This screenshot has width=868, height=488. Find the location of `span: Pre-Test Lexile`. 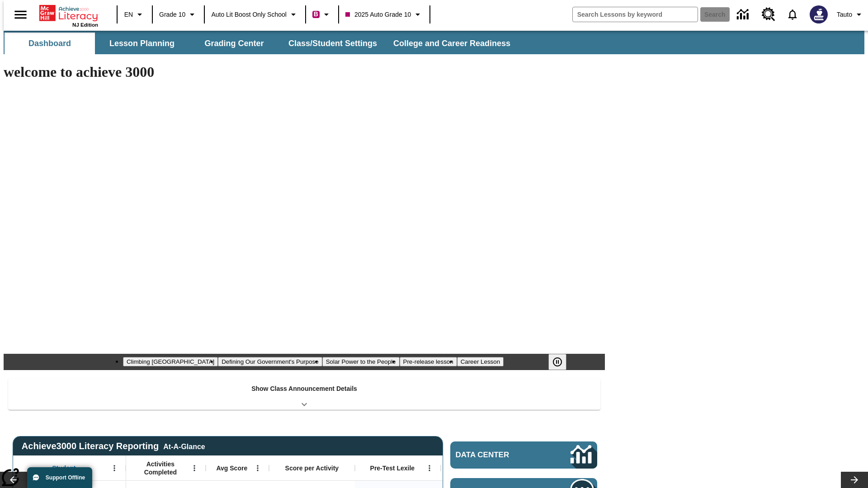

span: Pre-Test Lexile is located at coordinates (392, 468).